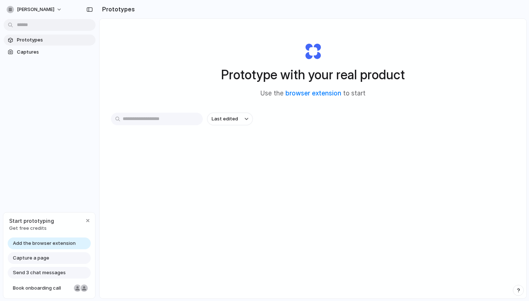  Describe the element at coordinates (78, 288) in the screenshot. I see `div: Nicole Kubica` at that location.